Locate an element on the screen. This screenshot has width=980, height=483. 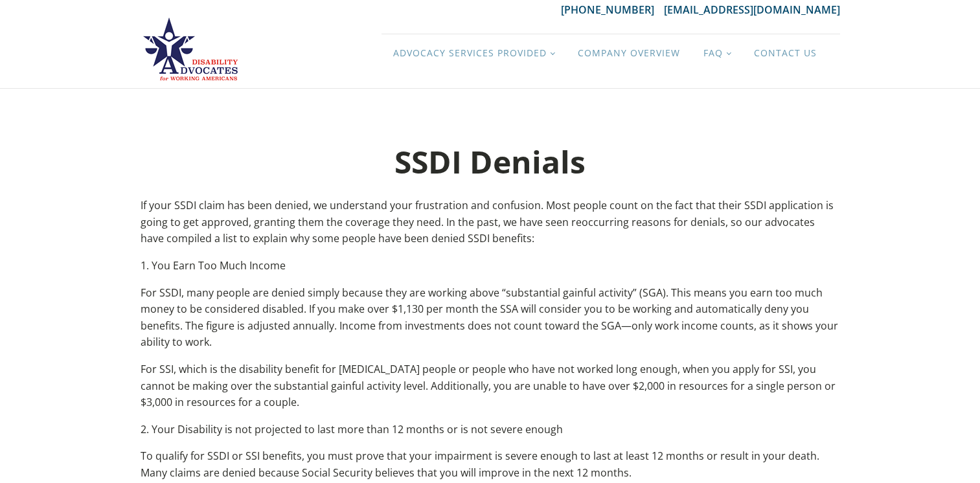
a: Contact Us is located at coordinates (785, 53).